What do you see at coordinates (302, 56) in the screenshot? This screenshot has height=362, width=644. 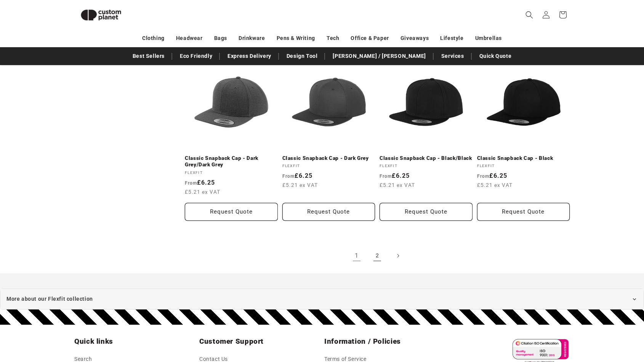 I see `a: Design Tool` at bounding box center [302, 56].